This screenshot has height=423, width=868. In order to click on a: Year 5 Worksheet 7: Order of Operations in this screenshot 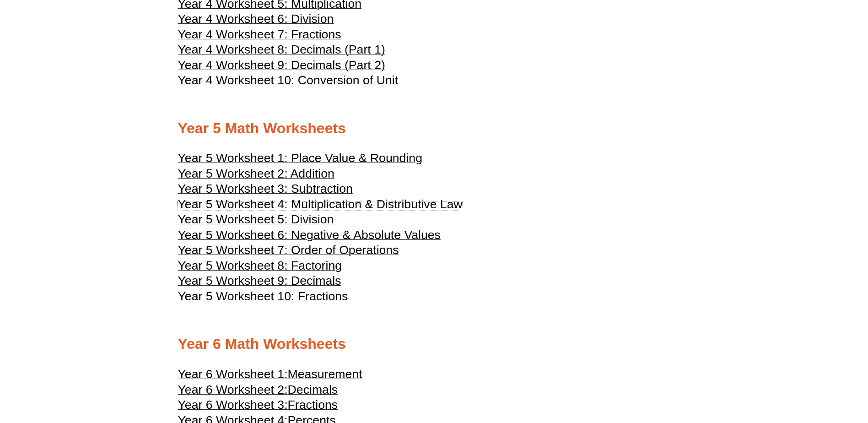, I will do `click(288, 252)`.